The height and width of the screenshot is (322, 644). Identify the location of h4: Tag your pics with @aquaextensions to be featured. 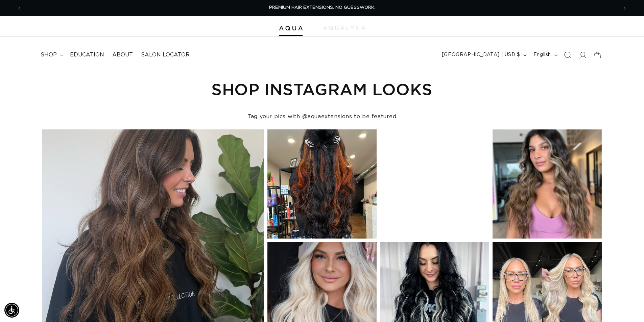
(322, 117).